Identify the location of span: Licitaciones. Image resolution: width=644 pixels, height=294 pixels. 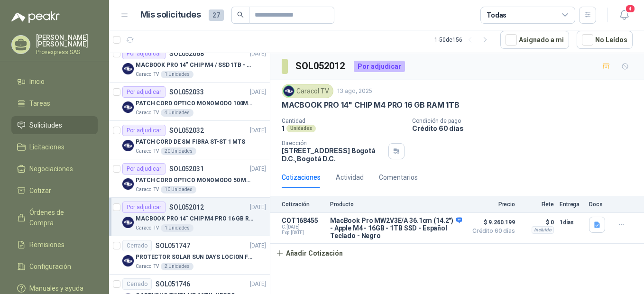
(47, 147).